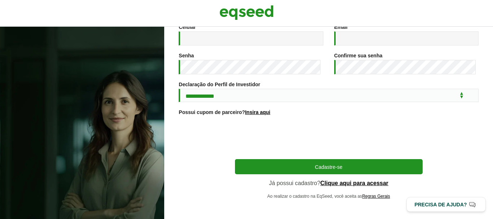 The width and height of the screenshot is (493, 219). Describe the element at coordinates (247, 13) in the screenshot. I see `img: EqSeed Logo` at that location.